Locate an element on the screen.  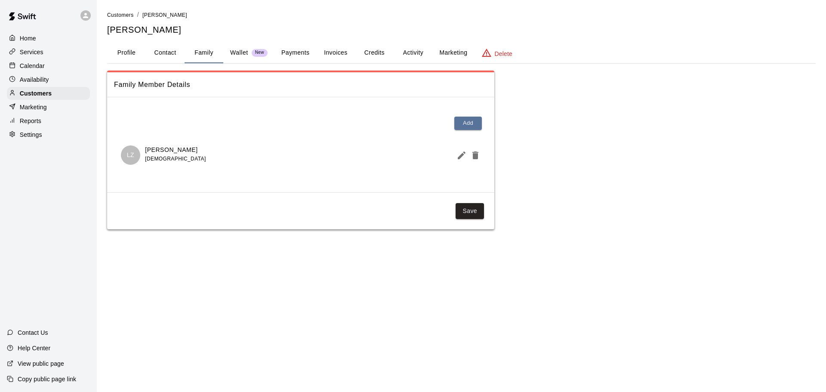
p: Delete is located at coordinates (504, 54).